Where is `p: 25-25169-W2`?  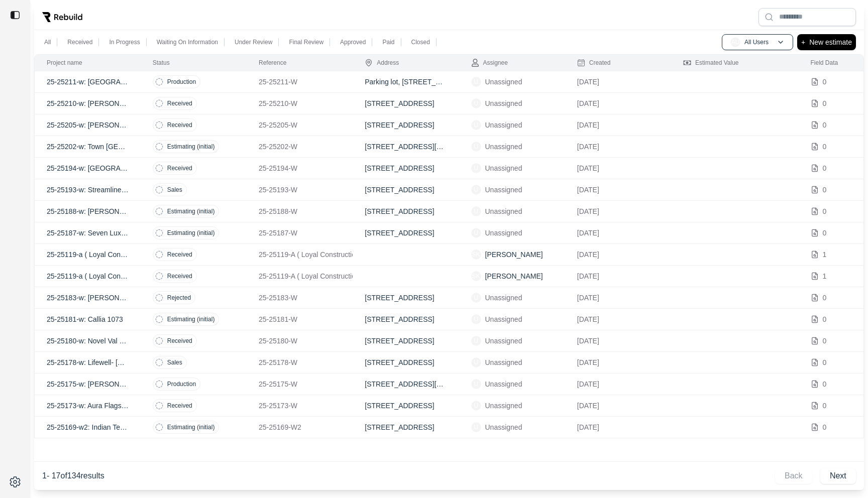
p: 25-25169-W2 is located at coordinates (299, 427).